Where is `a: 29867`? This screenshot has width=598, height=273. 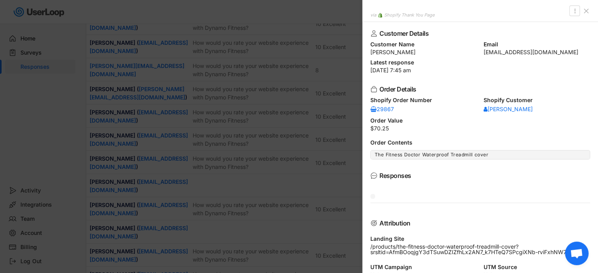
a: 29867 is located at coordinates (382, 109).